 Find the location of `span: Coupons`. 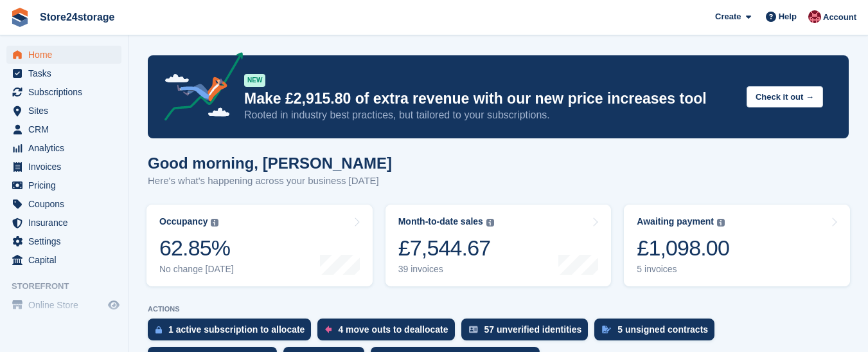

span: Coupons is located at coordinates (67, 204).